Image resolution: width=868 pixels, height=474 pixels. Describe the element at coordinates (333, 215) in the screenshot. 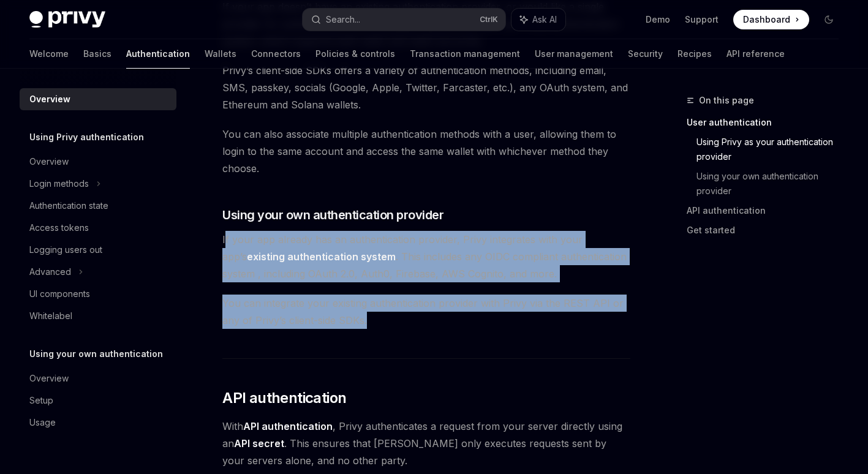

I see `span: Using your own authentication provider` at that location.